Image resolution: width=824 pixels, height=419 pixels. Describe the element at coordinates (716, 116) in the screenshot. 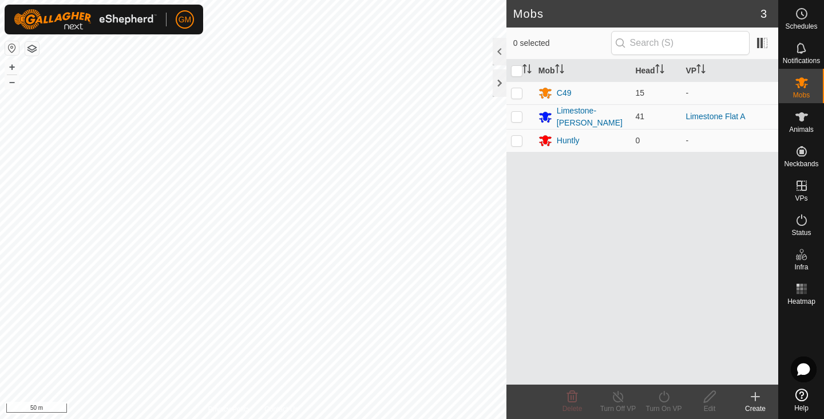

I see `a: Limestone Flat A` at that location.